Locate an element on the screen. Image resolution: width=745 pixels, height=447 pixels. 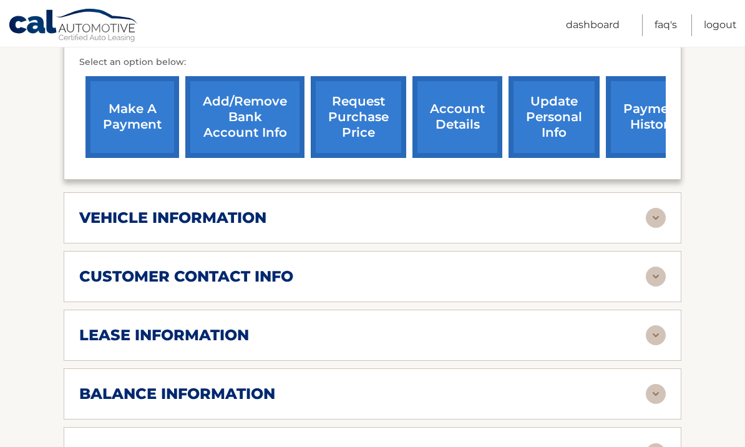
p: Select an option below: is located at coordinates (373, 62).